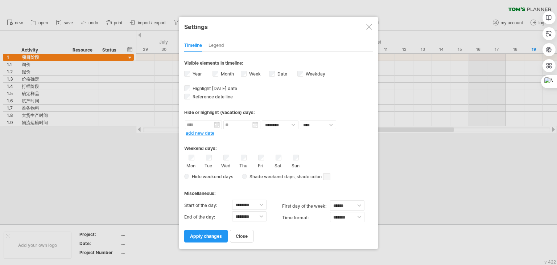  Describe the element at coordinates (260, 165) in the screenshot. I see `label: Fri` at that location.